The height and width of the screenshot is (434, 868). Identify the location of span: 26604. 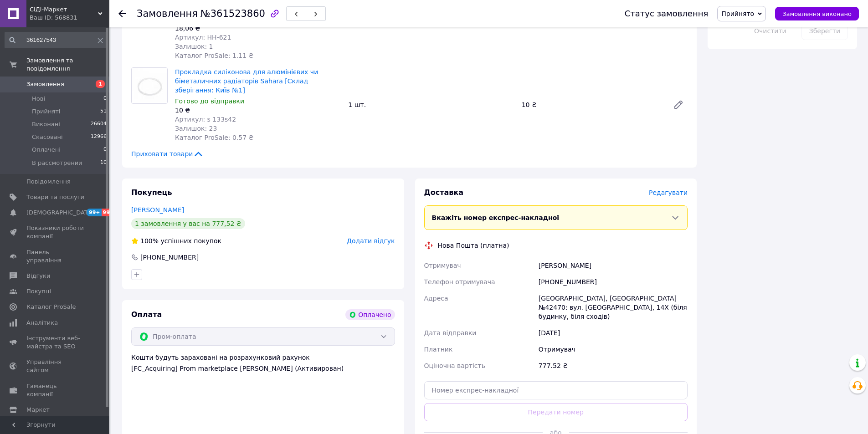
(99, 125).